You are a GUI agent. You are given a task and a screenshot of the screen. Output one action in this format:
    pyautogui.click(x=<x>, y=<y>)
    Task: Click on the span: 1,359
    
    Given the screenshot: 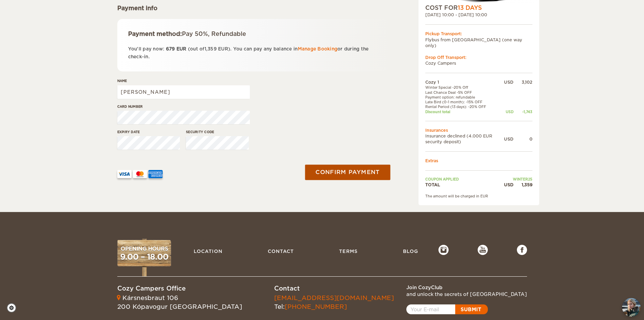 What is the action you would take?
    pyautogui.click(x=211, y=48)
    